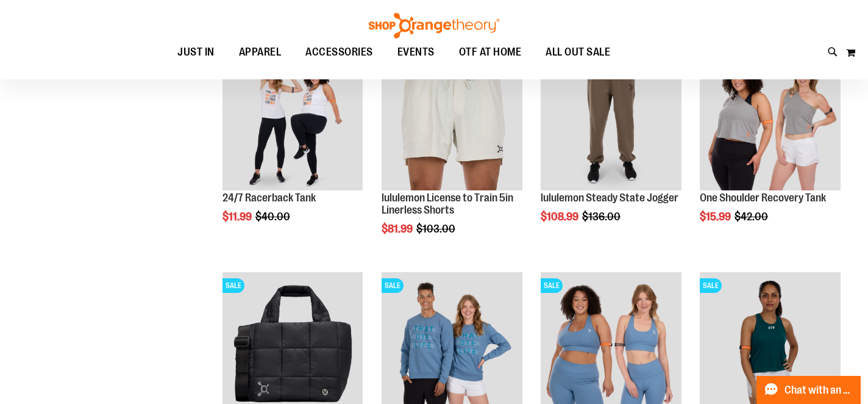 The image size is (868, 404). I want to click on span: ACCESSORIES, so click(339, 52).